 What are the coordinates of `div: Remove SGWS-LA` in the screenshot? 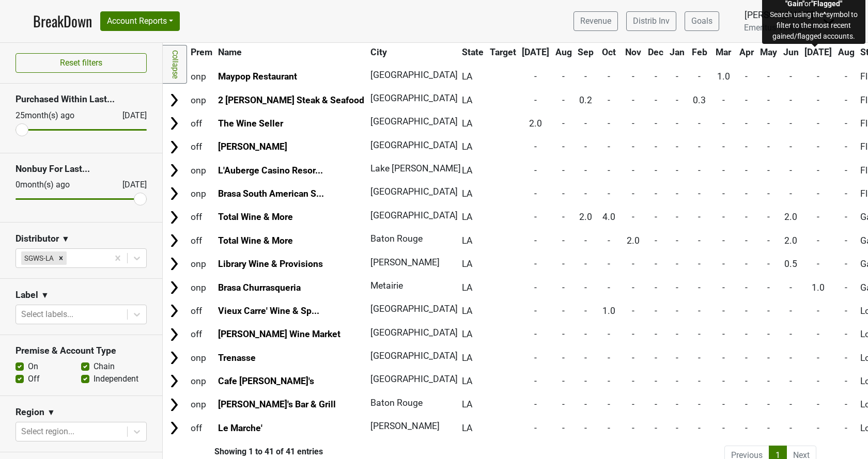 It's located at (61, 258).